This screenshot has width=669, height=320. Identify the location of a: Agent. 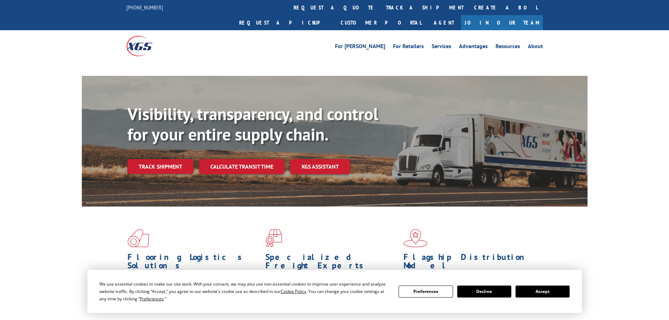
(444, 22).